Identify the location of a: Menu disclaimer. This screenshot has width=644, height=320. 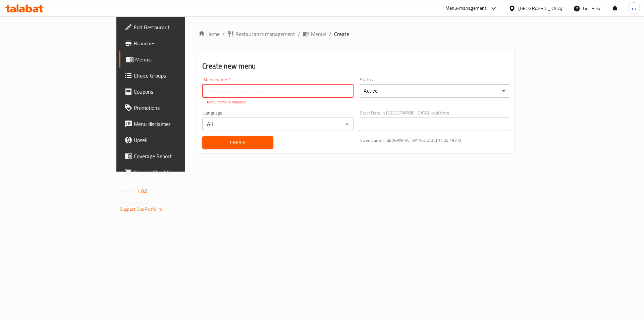
(172, 124).